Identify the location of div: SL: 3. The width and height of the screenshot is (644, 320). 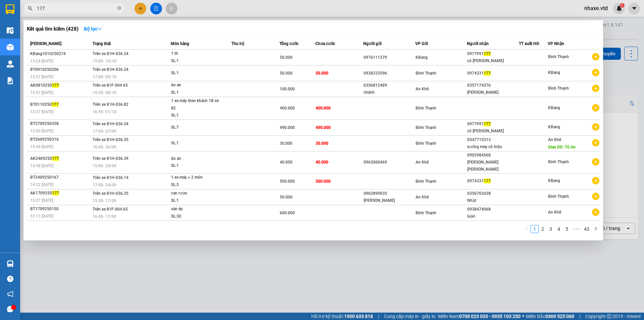
(196, 185).